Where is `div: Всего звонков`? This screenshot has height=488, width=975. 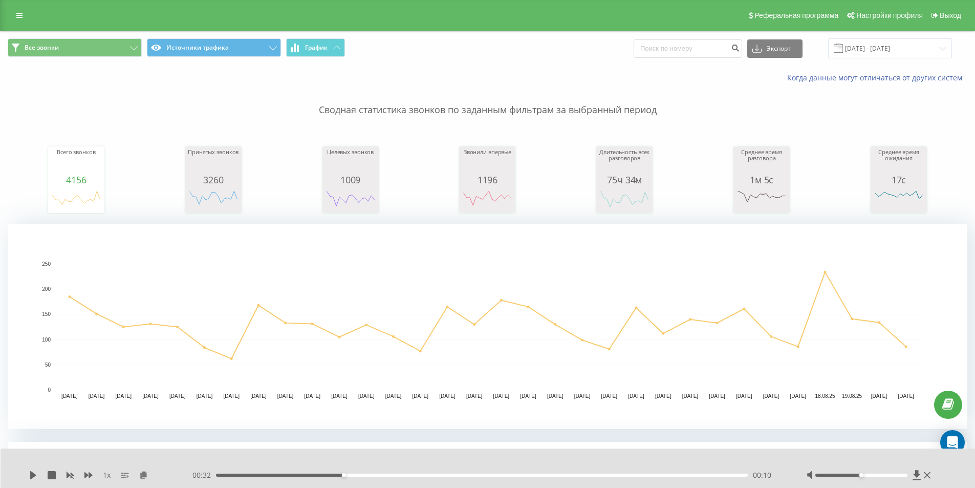 div: Всего звонков is located at coordinates (76, 162).